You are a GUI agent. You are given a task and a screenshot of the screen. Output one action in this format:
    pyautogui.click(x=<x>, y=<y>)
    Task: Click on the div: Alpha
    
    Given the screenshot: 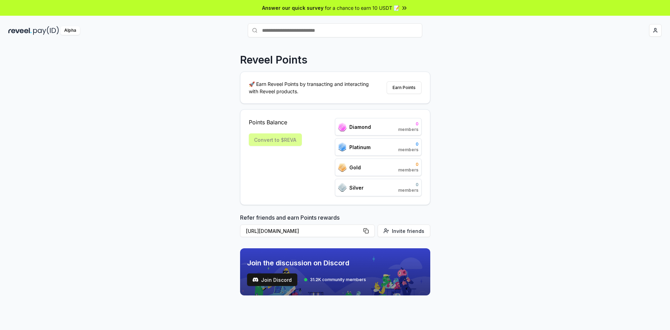 What is the action you would take?
    pyautogui.click(x=70, y=30)
    